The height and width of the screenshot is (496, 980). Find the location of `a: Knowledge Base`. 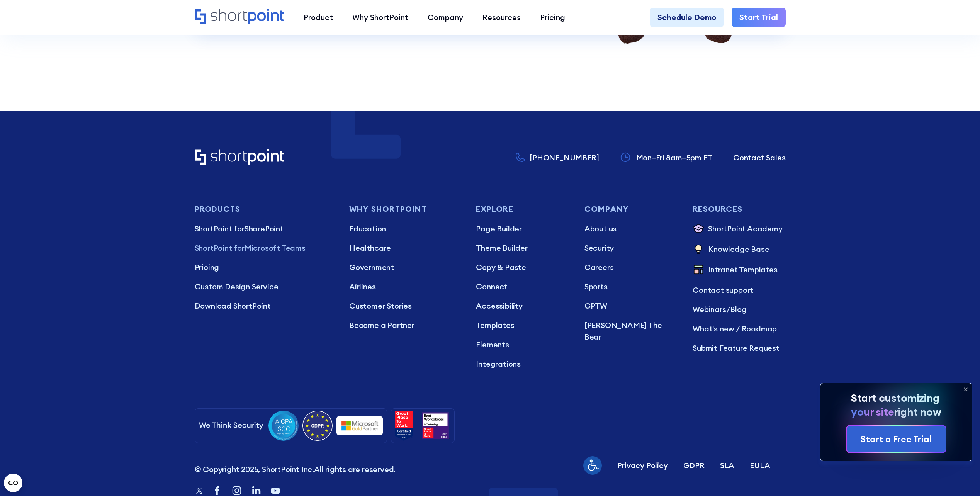

a: Knowledge Base is located at coordinates (739, 249).